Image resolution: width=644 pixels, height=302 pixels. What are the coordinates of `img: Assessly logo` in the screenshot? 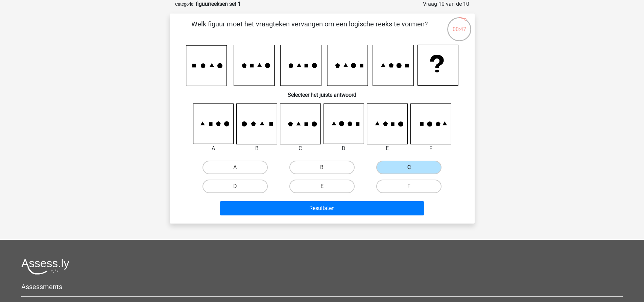 It's located at (45, 267).